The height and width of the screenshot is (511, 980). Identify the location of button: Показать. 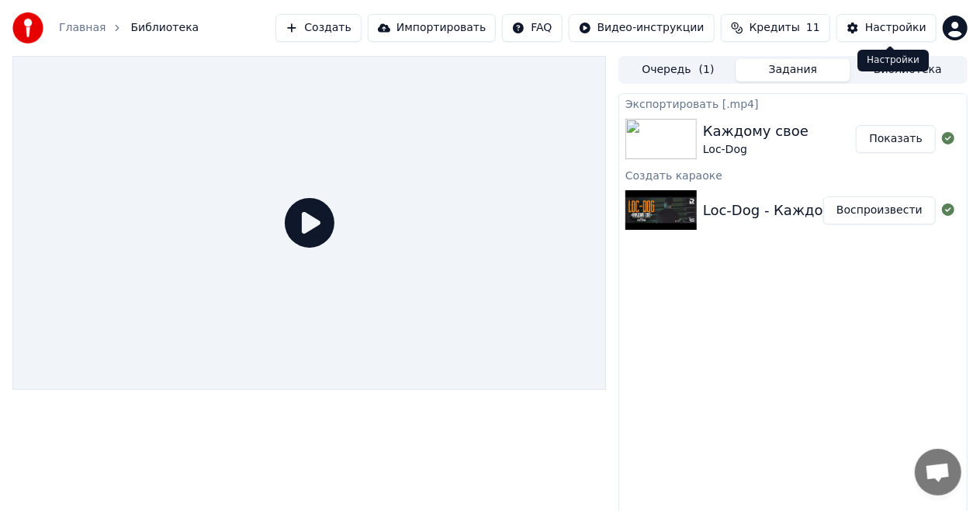
(896, 139).